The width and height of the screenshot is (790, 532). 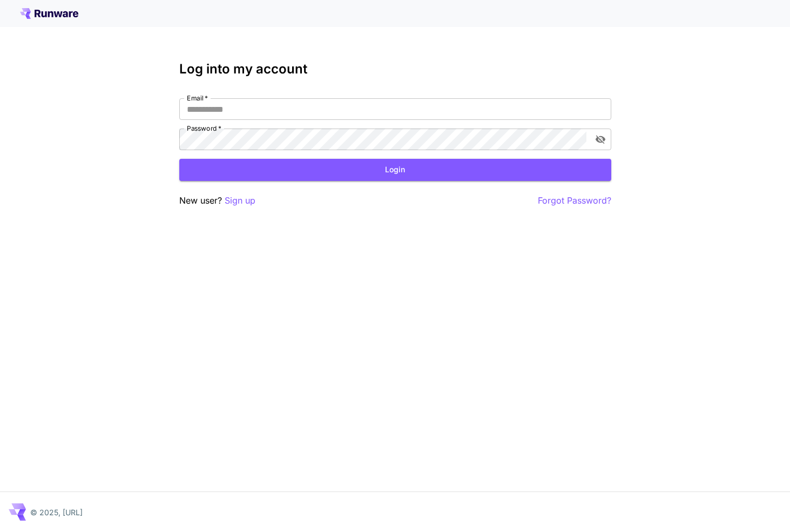 What do you see at coordinates (395, 169) in the screenshot?
I see `button: Login` at bounding box center [395, 169].